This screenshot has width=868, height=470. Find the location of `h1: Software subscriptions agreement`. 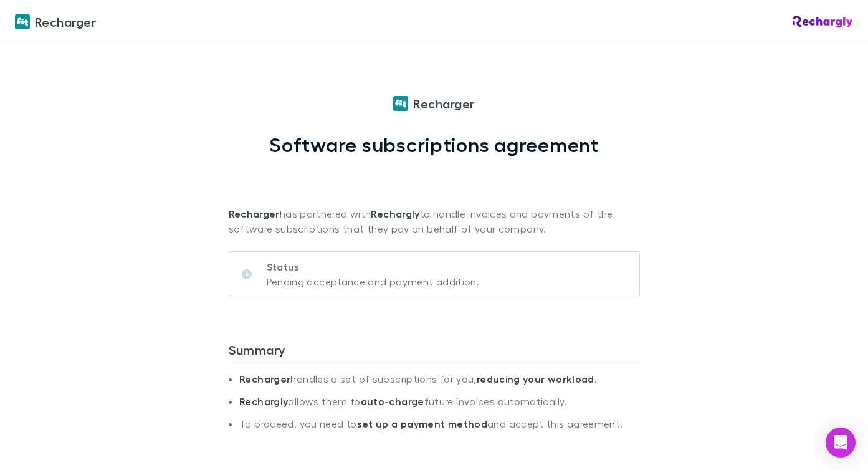

h1: Software subscriptions agreement is located at coordinates (434, 145).